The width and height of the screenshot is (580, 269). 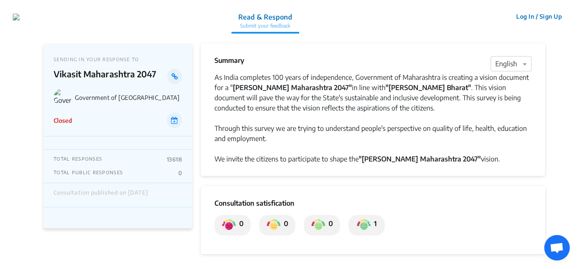 What do you see at coordinates (78, 160) in the screenshot?
I see `p: TOTAL RESPONSES` at bounding box center [78, 160].